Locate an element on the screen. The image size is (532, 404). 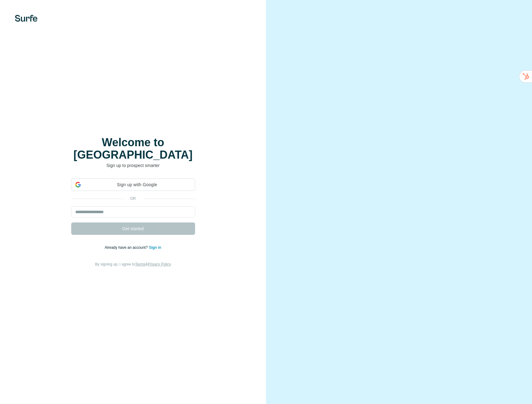
span: By signing up, I agree to & is located at coordinates (133, 264).